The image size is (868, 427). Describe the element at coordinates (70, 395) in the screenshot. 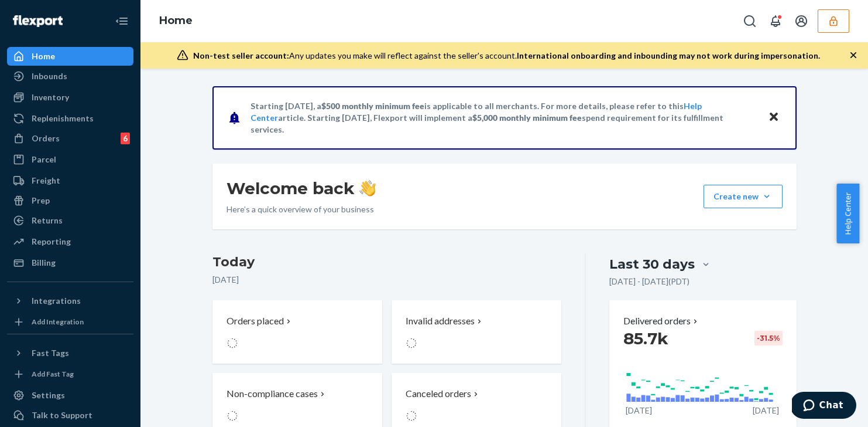

I see `a: Settings` at that location.